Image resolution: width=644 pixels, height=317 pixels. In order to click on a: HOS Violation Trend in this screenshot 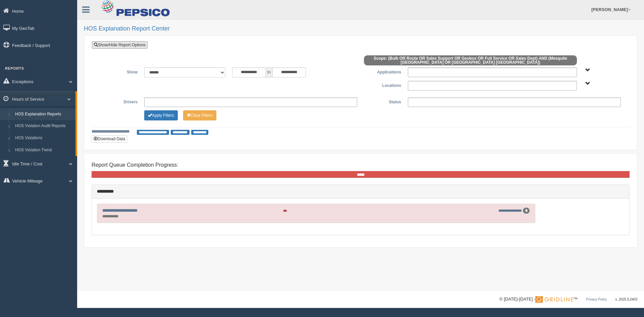, I will do `click(44, 151)`.